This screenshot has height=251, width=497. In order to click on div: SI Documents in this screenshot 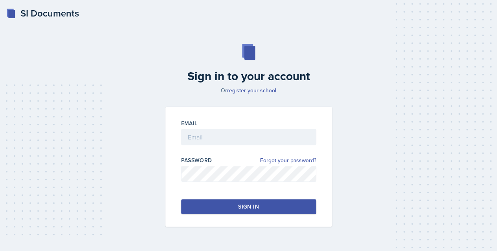, I will do `click(42, 13)`.